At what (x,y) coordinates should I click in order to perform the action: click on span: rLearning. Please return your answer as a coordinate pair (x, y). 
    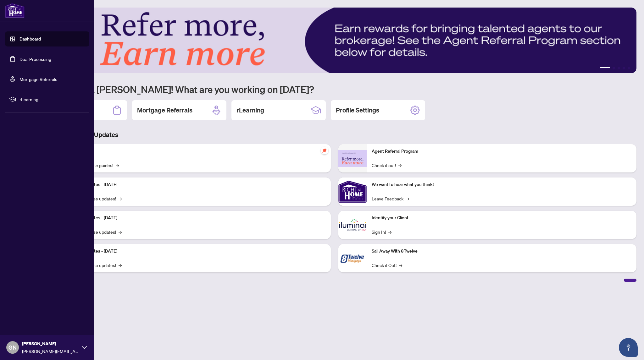
    Looking at the image, I should click on (52, 99).